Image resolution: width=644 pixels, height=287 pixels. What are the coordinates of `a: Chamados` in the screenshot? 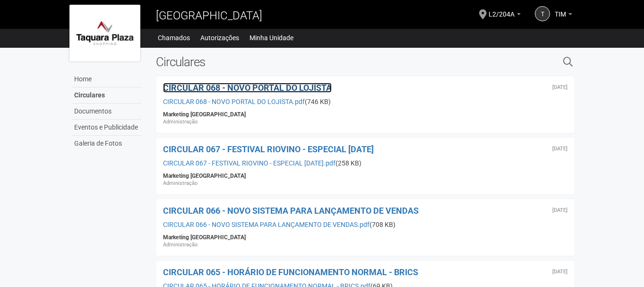 It's located at (174, 38).